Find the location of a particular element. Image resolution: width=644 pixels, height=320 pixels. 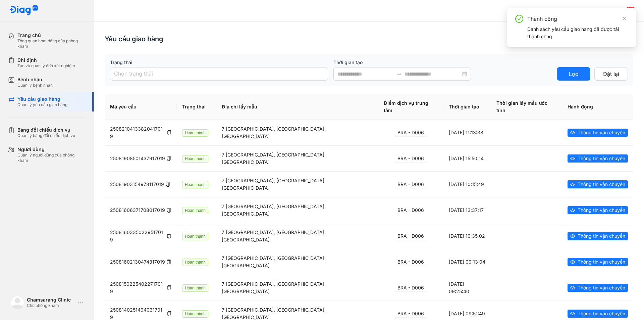

th: Hành động is located at coordinates (598, 107).